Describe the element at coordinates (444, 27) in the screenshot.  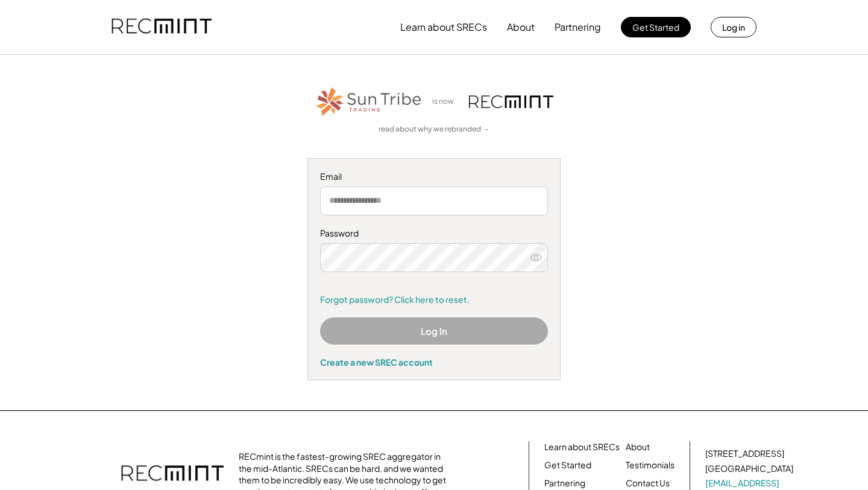
I see `button: Learn about SRECs` at that location.